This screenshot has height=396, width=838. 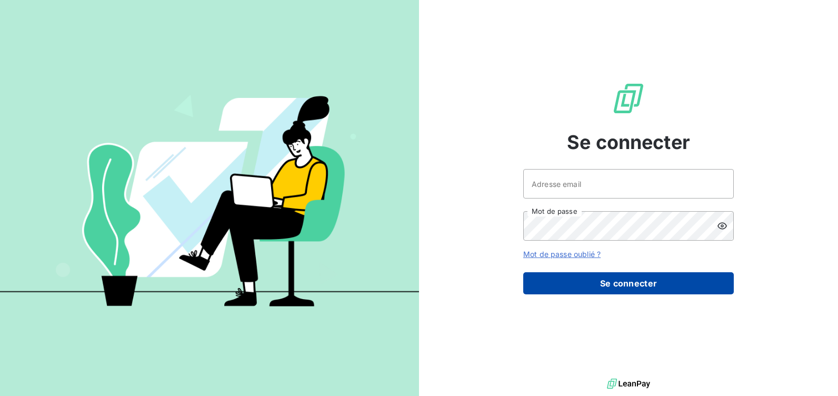 I want to click on img: Logo LeanPay, so click(x=628, y=98).